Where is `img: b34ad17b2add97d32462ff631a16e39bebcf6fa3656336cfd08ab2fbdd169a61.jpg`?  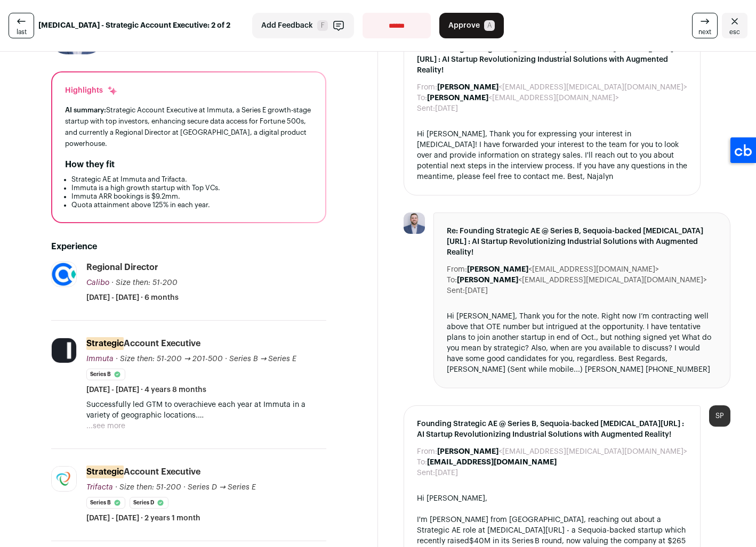
img: b34ad17b2add97d32462ff631a16e39bebcf6fa3656336cfd08ab2fbdd169a61.jpg is located at coordinates (64, 274).